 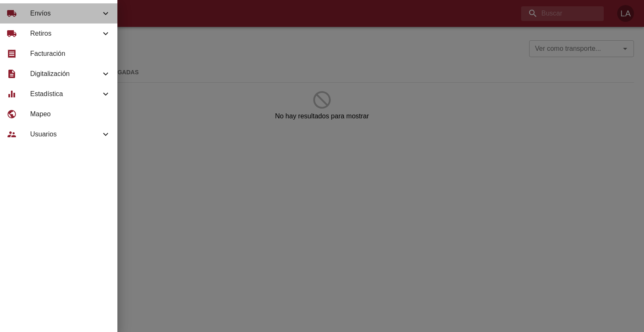 What do you see at coordinates (65, 34) in the screenshot?
I see `span: Retiros` at bounding box center [65, 34].